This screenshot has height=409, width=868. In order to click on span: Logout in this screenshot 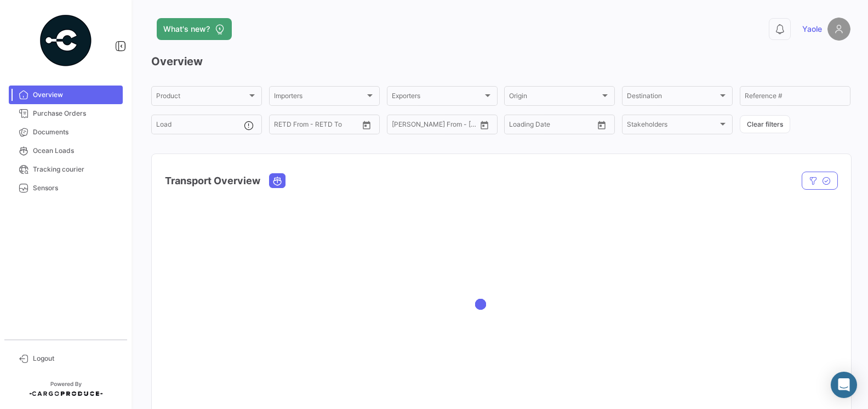, I will do `click(76, 358)`.